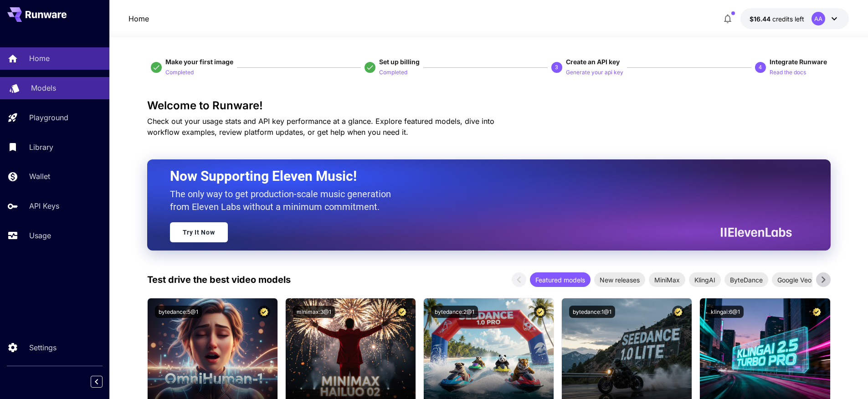 This screenshot has height=399, width=868. What do you see at coordinates (556, 67) in the screenshot?
I see `p: 3` at bounding box center [556, 67].